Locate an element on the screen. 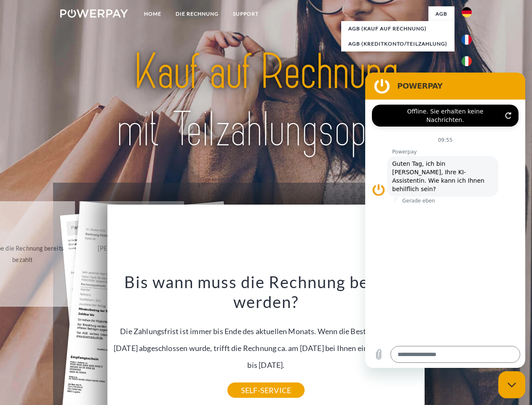  img: it is located at coordinates (467, 61).